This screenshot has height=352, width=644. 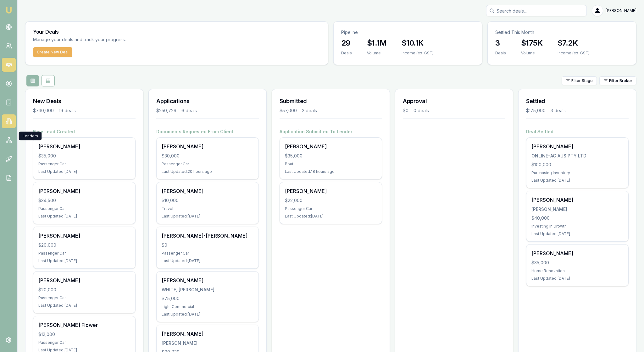 I want to click on button: Create New Deal, so click(x=52, y=52).